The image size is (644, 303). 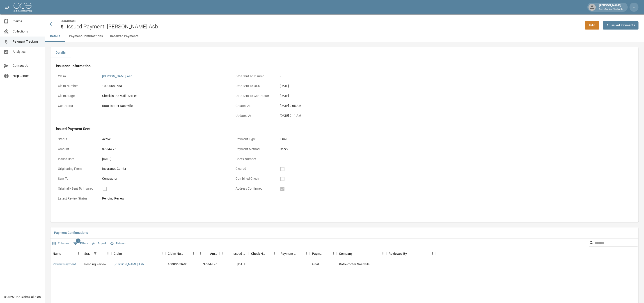 I want to click on p: Date Sent To OCS, so click(x=254, y=86).